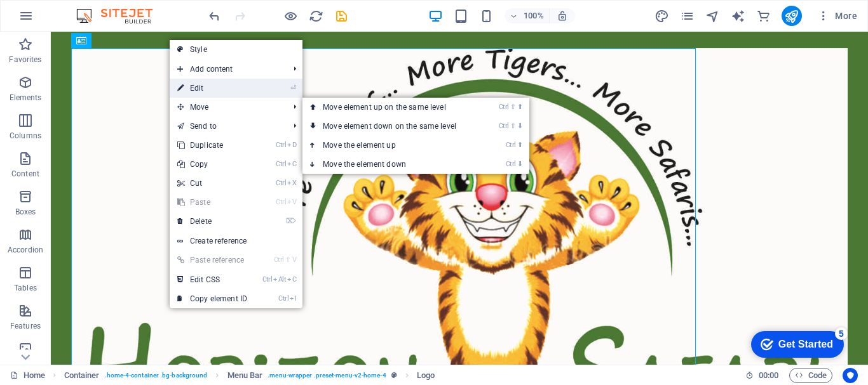  I want to click on i: On resize automatically adjust zoom level to fit chosen device., so click(562, 16).